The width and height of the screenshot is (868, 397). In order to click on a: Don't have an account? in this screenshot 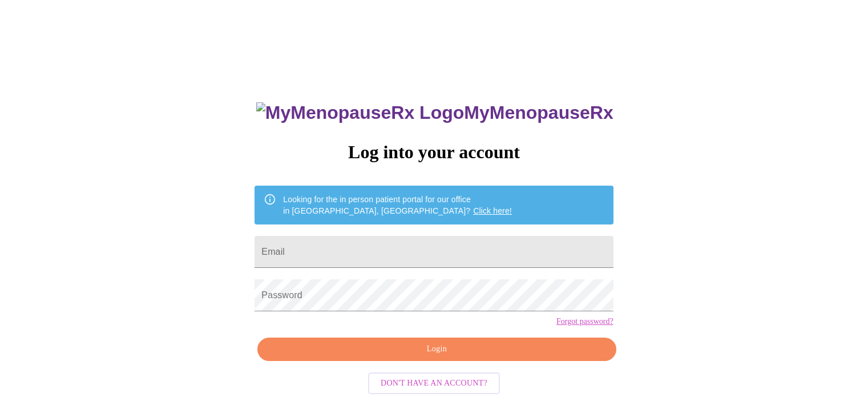, I will do `click(434, 381)`.